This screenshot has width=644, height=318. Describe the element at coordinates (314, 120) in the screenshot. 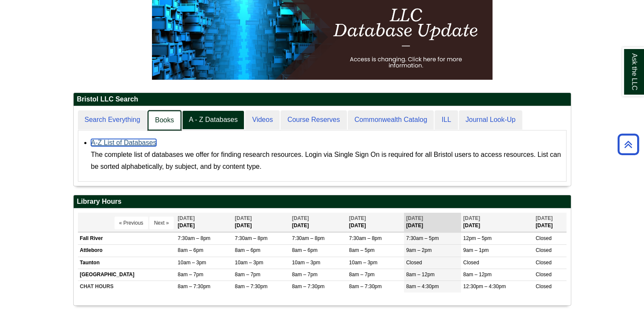

I see `a: Course Reserves` at that location.